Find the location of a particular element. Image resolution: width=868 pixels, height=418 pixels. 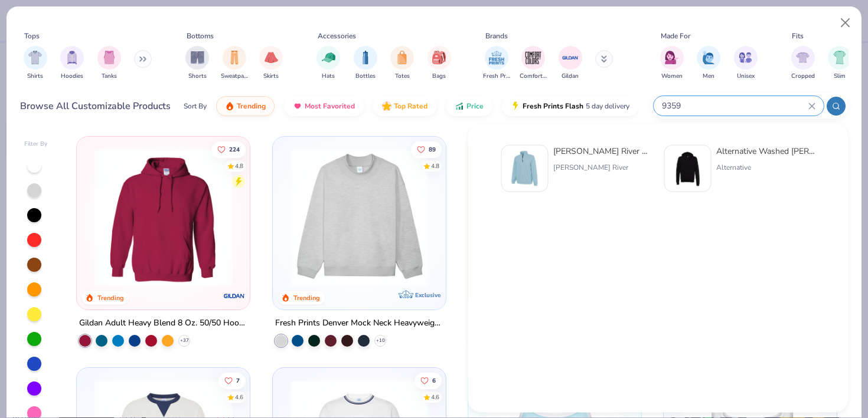

div: filter for Comfort Colors is located at coordinates (533, 63).